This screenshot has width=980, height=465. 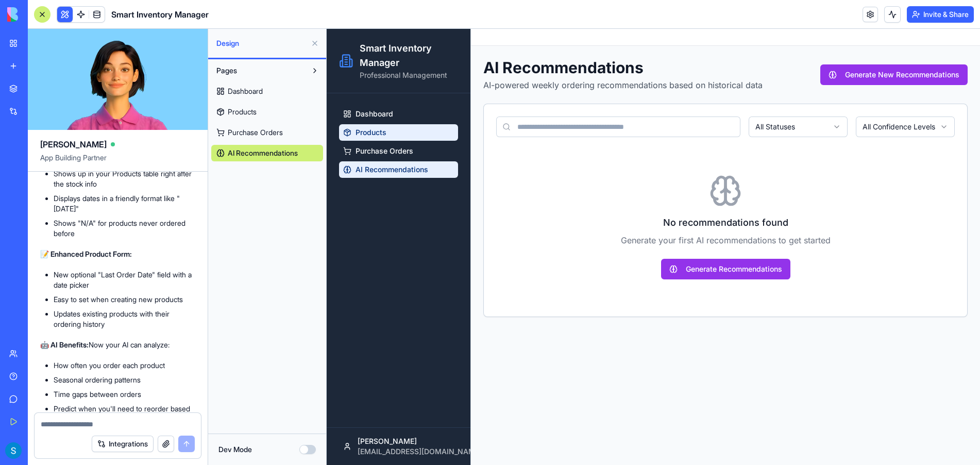 I want to click on span: Design, so click(x=261, y=44).